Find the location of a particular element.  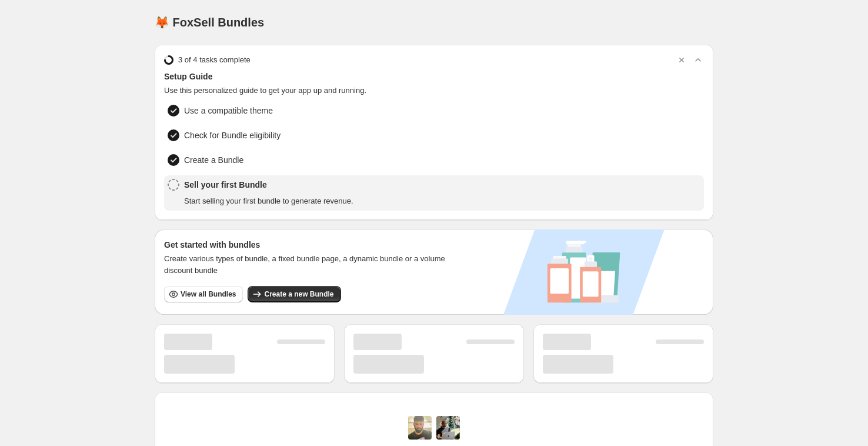

span: Create various types of bundle, a fixed bundle page, a dynamic bundle or a volume discount bundle is located at coordinates (310, 265).